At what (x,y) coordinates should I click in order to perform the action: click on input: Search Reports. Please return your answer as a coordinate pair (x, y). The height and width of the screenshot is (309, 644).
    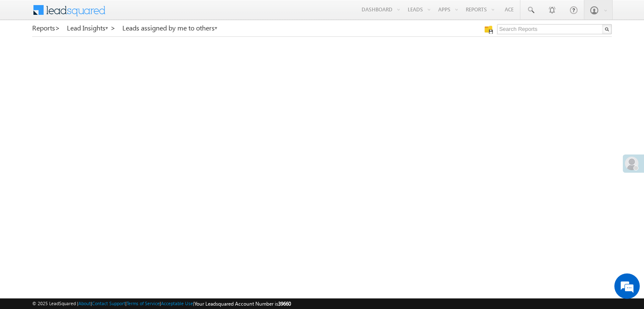
    Looking at the image, I should click on (554, 29).